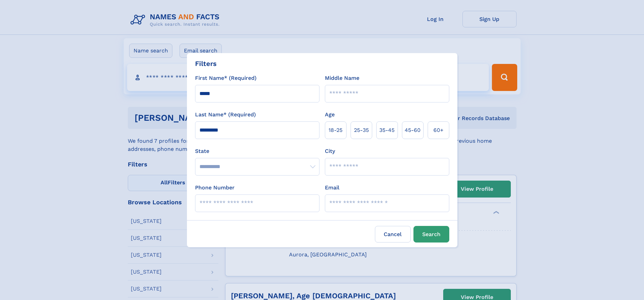  What do you see at coordinates (438, 130) in the screenshot?
I see `span: 60+` at bounding box center [438, 130].